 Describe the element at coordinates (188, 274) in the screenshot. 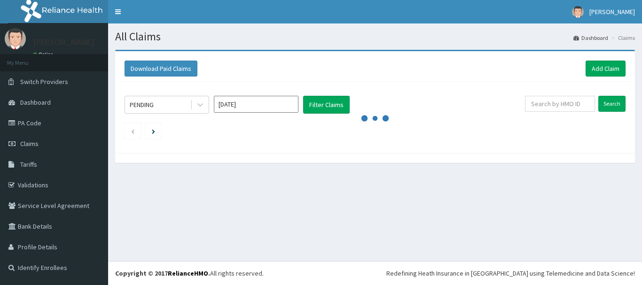

I see `a: RelianceHMO` at that location.